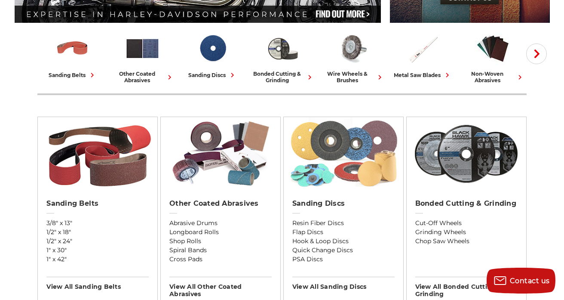 The width and height of the screenshot is (564, 300). Describe the element at coordinates (537, 54) in the screenshot. I see `button: Next` at that location.